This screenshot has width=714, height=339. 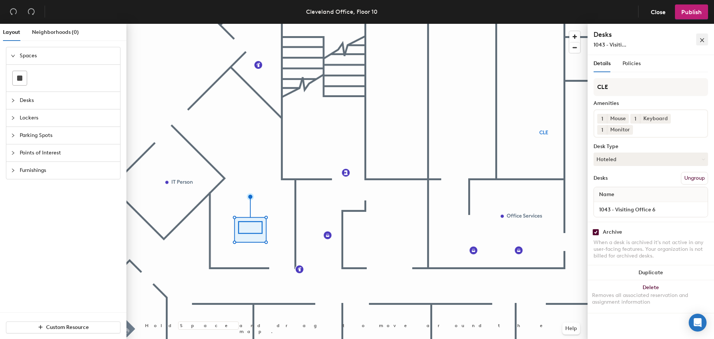 I want to click on button: Ungroup, so click(x=694, y=178).